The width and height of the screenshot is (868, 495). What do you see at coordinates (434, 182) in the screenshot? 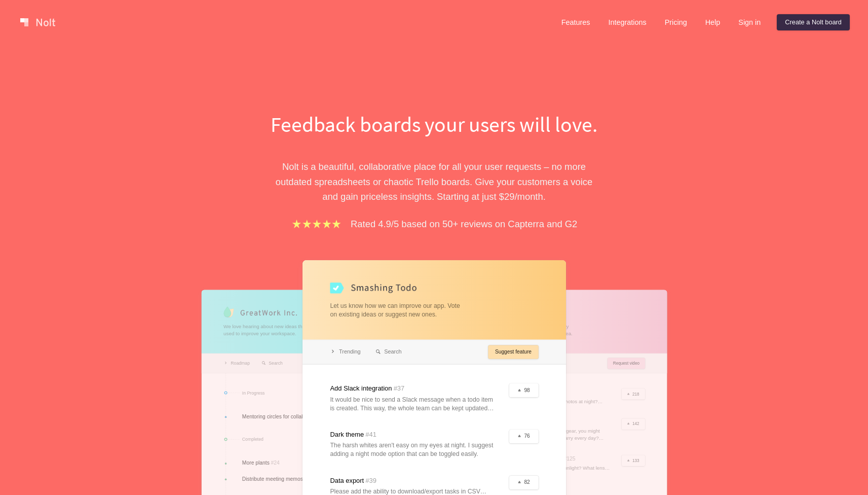
I see `p: Nolt is a beautiful, collaborative place for all your user requests – no more outdated spreadshee...` at bounding box center [434, 182].